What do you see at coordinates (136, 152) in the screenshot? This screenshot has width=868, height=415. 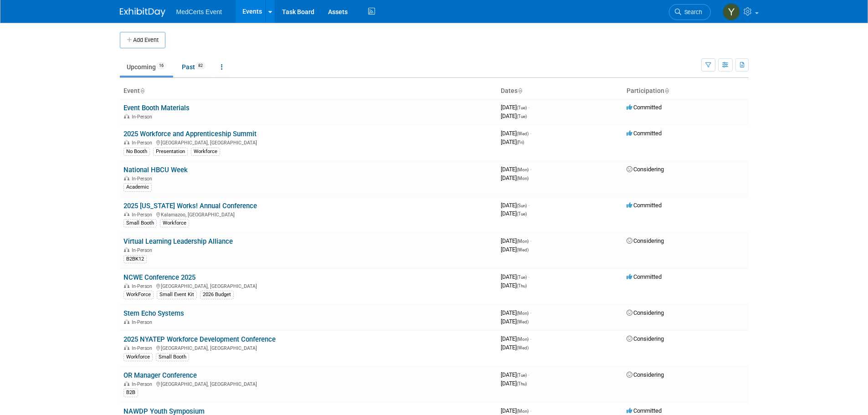 I see `div: No Booth` at bounding box center [136, 152].